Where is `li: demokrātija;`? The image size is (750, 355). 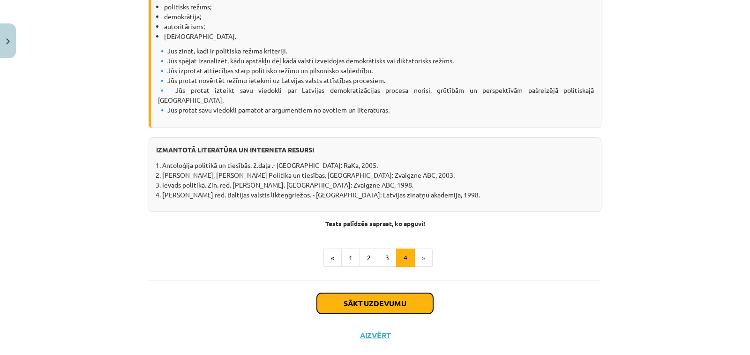
li: demokrātija; is located at coordinates (379, 16).